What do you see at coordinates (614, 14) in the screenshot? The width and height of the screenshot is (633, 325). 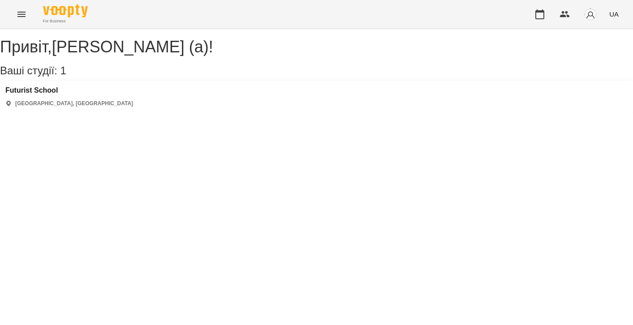 I see `button: UA` at bounding box center [614, 14].